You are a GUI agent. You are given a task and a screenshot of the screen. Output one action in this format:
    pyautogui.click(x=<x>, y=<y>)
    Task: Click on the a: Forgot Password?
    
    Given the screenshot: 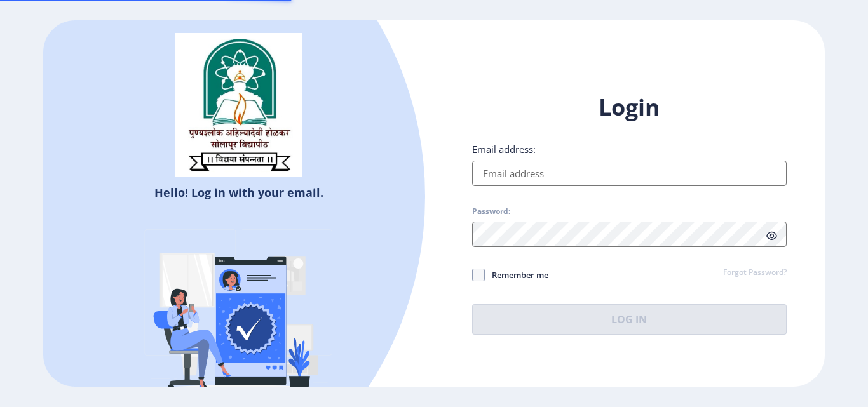 What is the action you would take?
    pyautogui.click(x=755, y=273)
    